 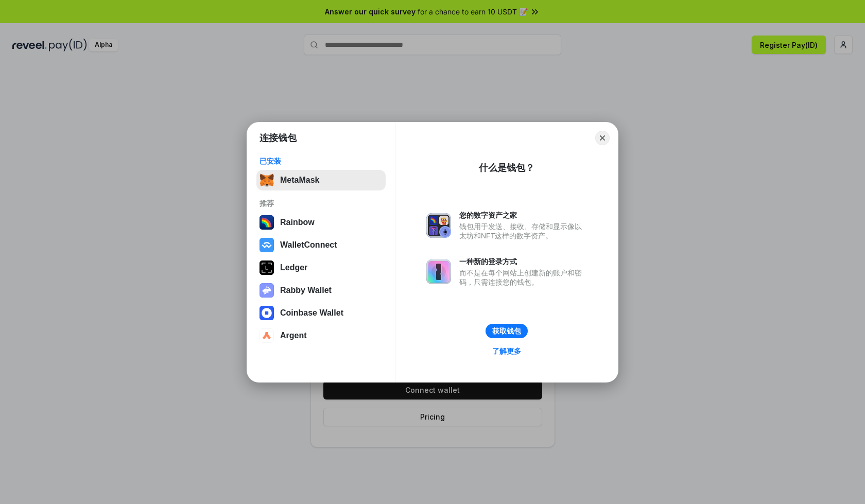 What do you see at coordinates (311, 313) in the screenshot?
I see `div: Coinbase Wallet` at bounding box center [311, 313].